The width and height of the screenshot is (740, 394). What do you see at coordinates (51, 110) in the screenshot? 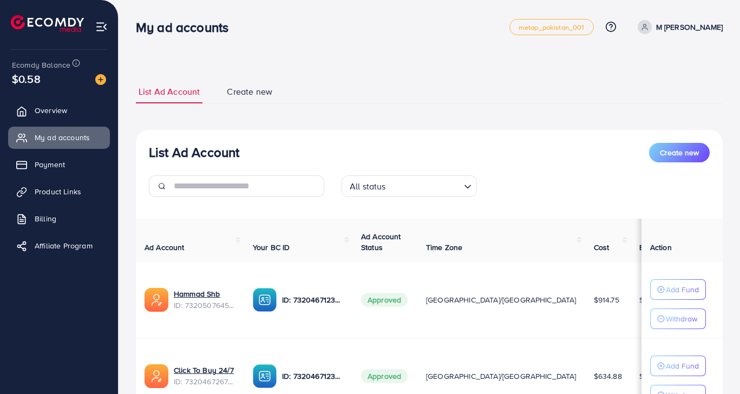
I see `span: Overview` at bounding box center [51, 110].